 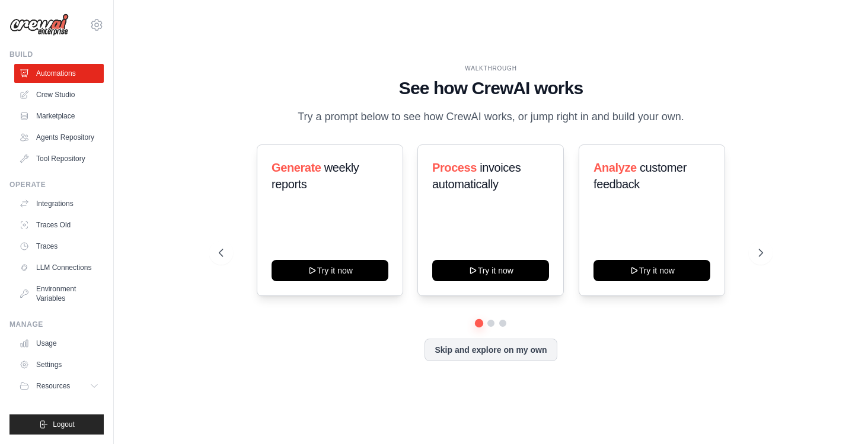 I want to click on h1: See how CrewAI works, so click(x=491, y=88).